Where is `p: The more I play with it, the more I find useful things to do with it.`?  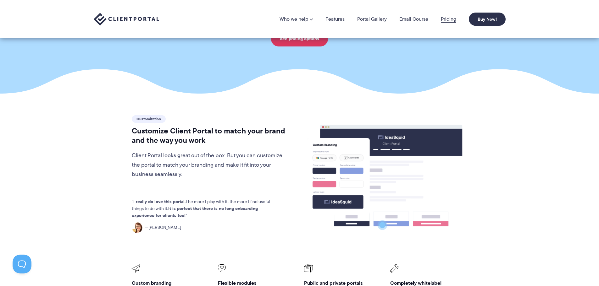
p: The more I play with it, the more I find useful things to do with it. is located at coordinates (206, 209).